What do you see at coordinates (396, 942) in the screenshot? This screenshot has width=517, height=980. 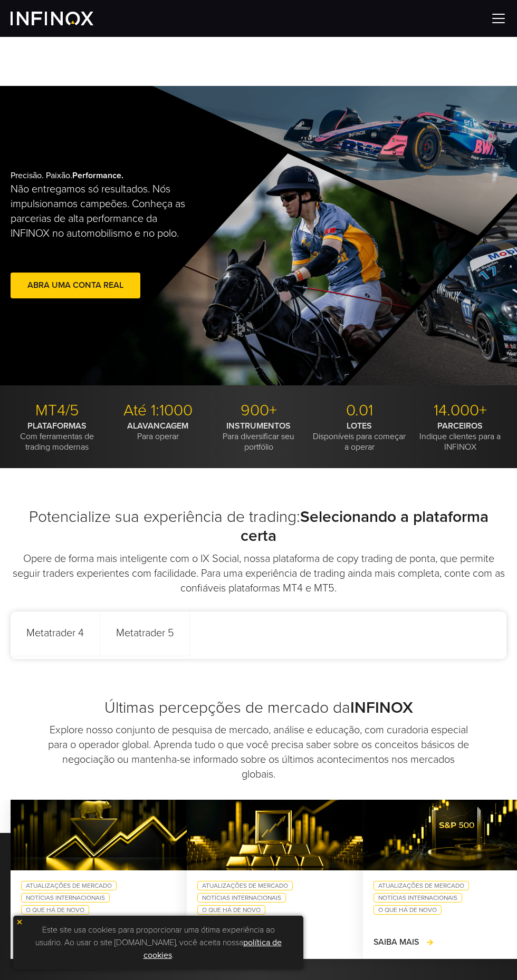 I see `span: SAIBA MAIS` at bounding box center [396, 942].